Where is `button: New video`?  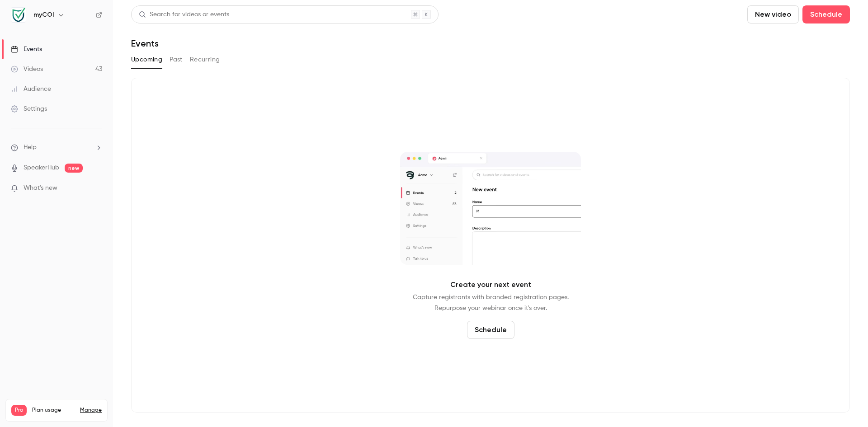 button: New video is located at coordinates (773, 14).